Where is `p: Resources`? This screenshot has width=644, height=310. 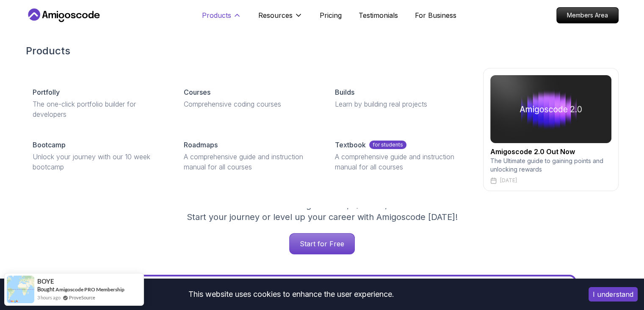 p: Resources is located at coordinates (276, 15).